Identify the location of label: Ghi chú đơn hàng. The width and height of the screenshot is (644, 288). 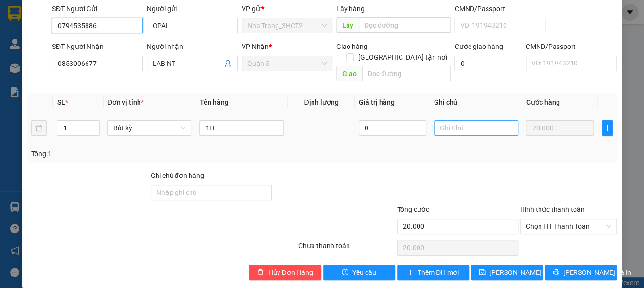
(177, 176).